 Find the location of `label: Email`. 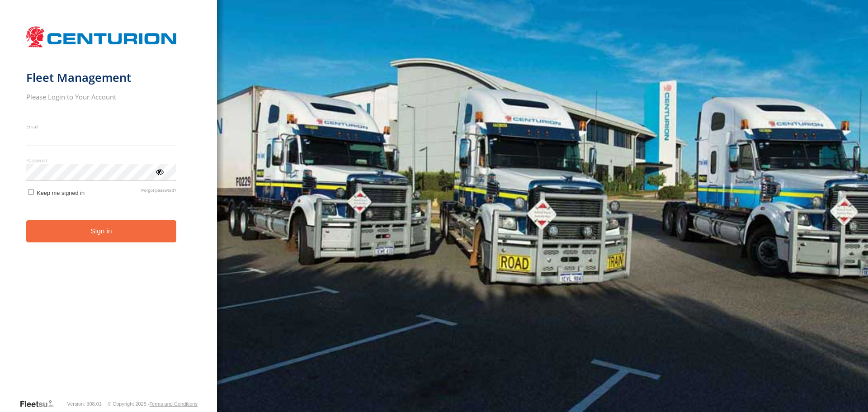

label: Email is located at coordinates (101, 126).